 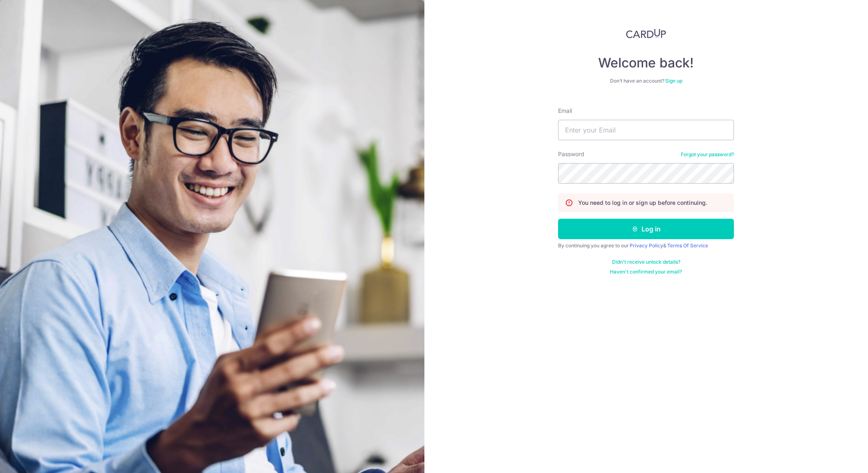 I want to click on a: Sign up, so click(x=674, y=80).